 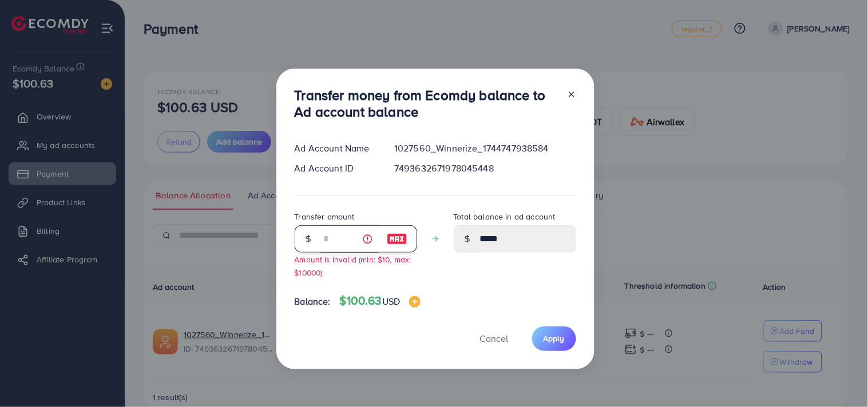 I want to click on label: Total balance in ad account, so click(x=505, y=216).